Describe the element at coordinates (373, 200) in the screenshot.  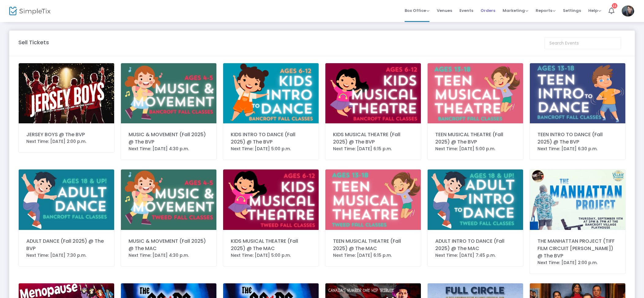
I see `img: 63890691181093781025.png` at that location.